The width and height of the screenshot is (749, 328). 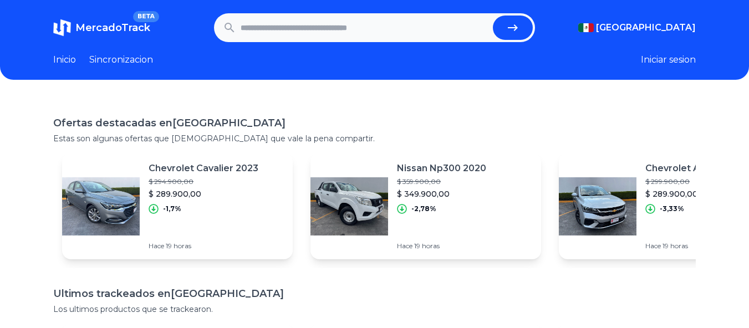 What do you see at coordinates (668, 60) in the screenshot?
I see `button: Iniciar sesion` at bounding box center [668, 60].